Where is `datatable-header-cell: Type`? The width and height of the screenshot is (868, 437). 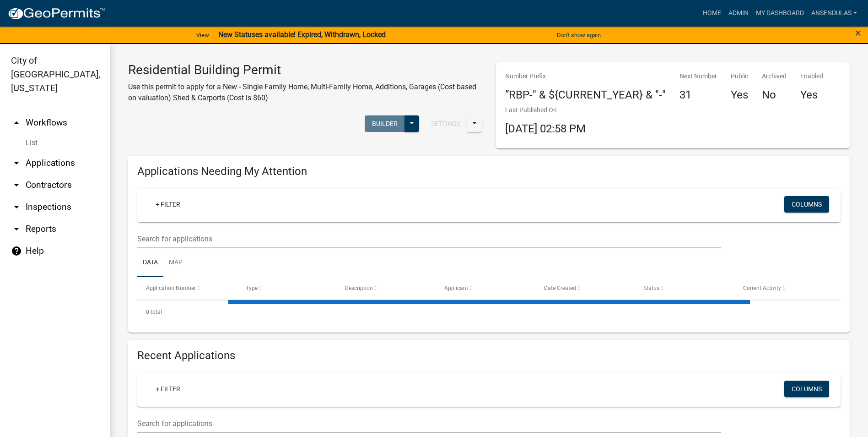
datatable-header-cell: Type is located at coordinates (286, 288).